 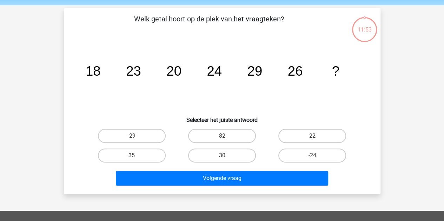 What do you see at coordinates (222, 136) in the screenshot?
I see `label: 82` at bounding box center [222, 136].